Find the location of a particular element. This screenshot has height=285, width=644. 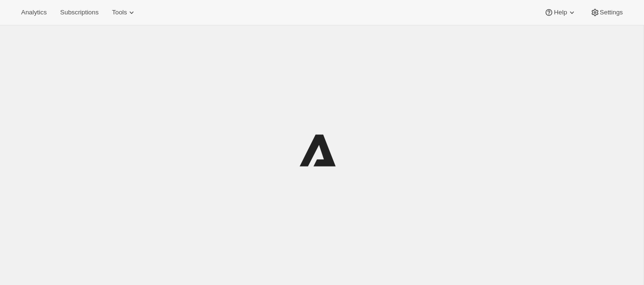

button: Help is located at coordinates (560, 12).